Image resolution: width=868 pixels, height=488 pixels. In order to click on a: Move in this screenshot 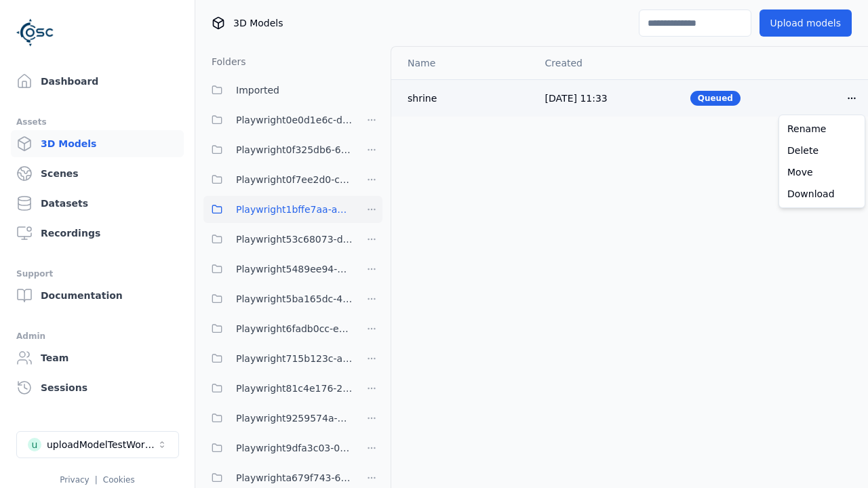, I will do `click(822, 172)`.